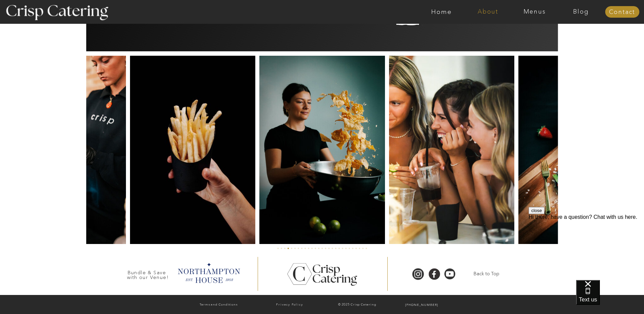 The height and width of the screenshot is (314, 644). Describe the element at coordinates (488, 12) in the screenshot. I see `nav: About` at that location.